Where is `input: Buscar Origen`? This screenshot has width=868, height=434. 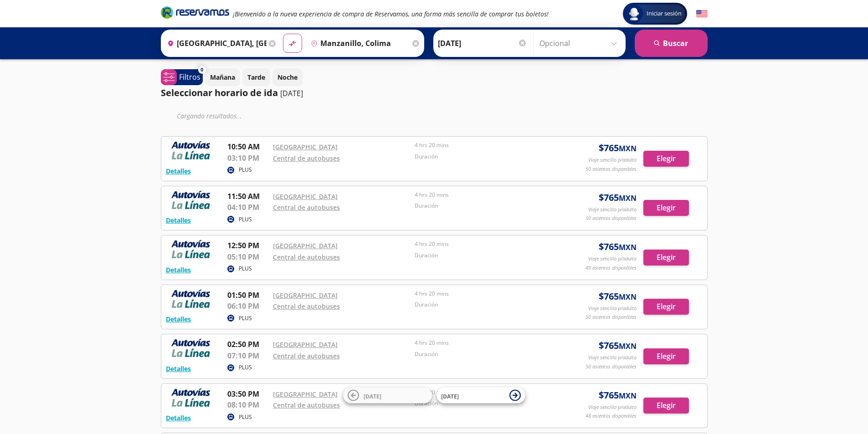
input: Buscar Origen is located at coordinates (215, 43).